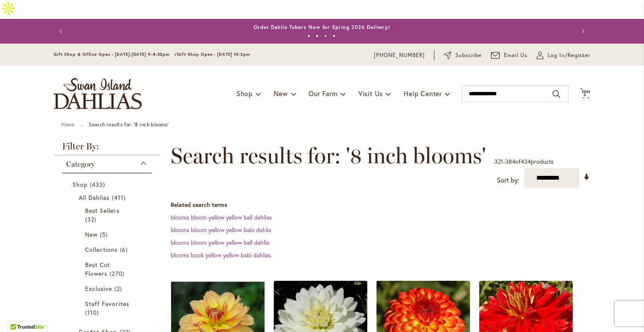  Describe the element at coordinates (526, 161) in the screenshot. I see `span: 434` at that location.